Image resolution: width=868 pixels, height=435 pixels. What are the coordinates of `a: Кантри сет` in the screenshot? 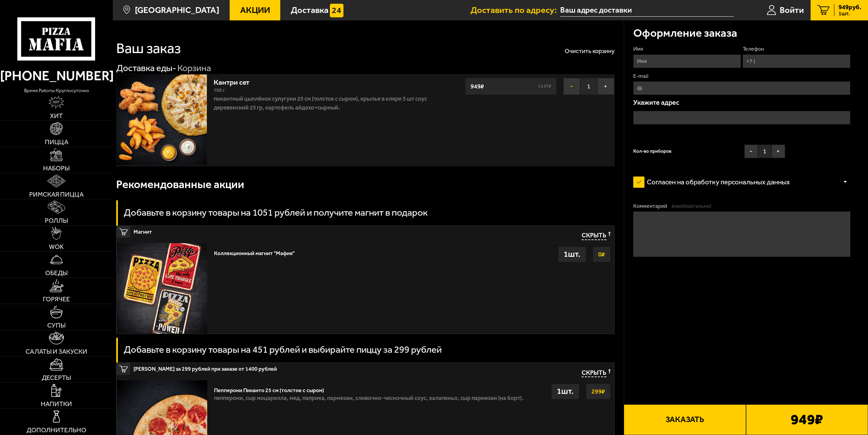 It's located at (236, 81).